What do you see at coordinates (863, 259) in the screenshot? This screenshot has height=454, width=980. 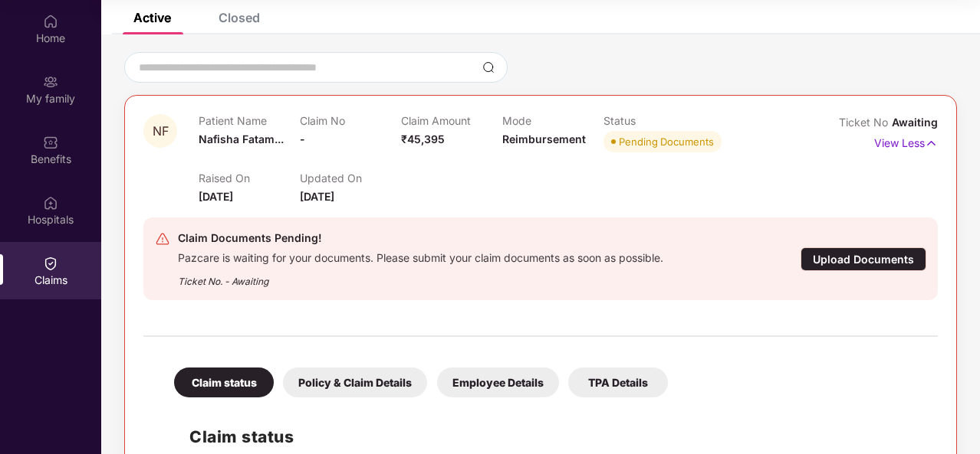 I see `div: Upload Documents` at bounding box center [863, 259].